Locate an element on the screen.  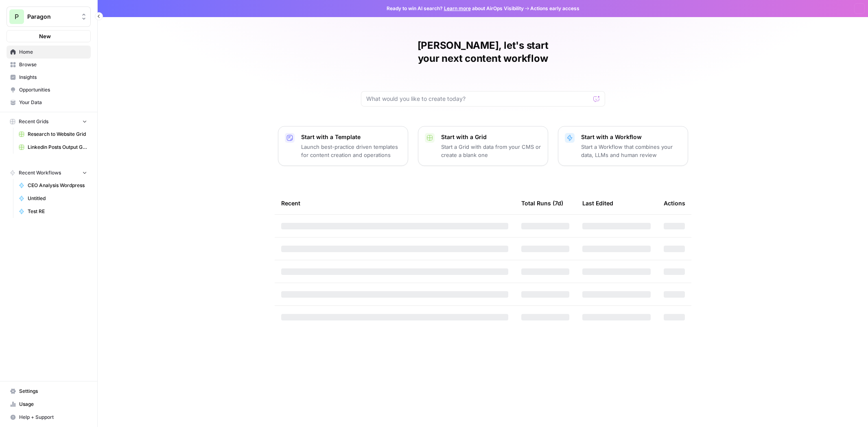
span: Paragon is located at coordinates (52, 17).